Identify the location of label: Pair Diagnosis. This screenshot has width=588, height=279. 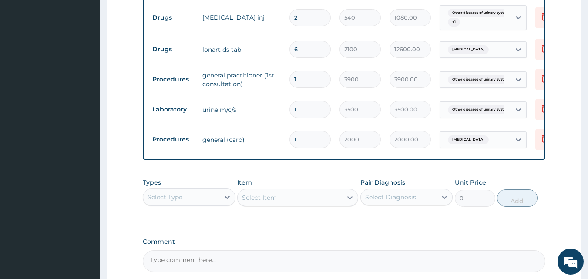
(383, 182).